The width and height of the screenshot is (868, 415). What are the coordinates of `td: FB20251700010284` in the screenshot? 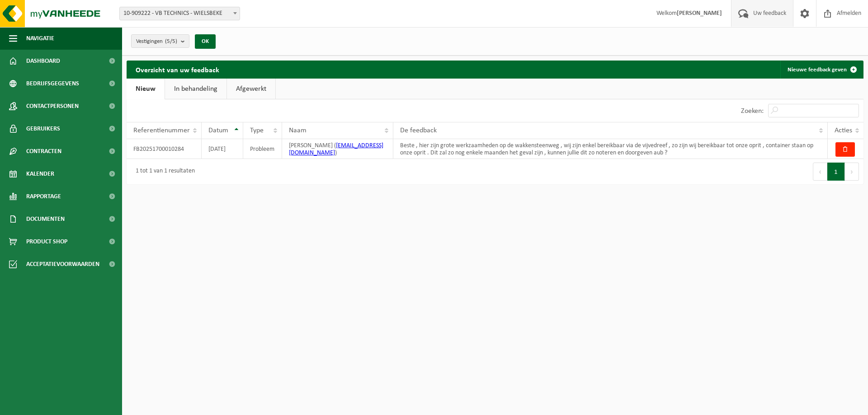 It's located at (164, 149).